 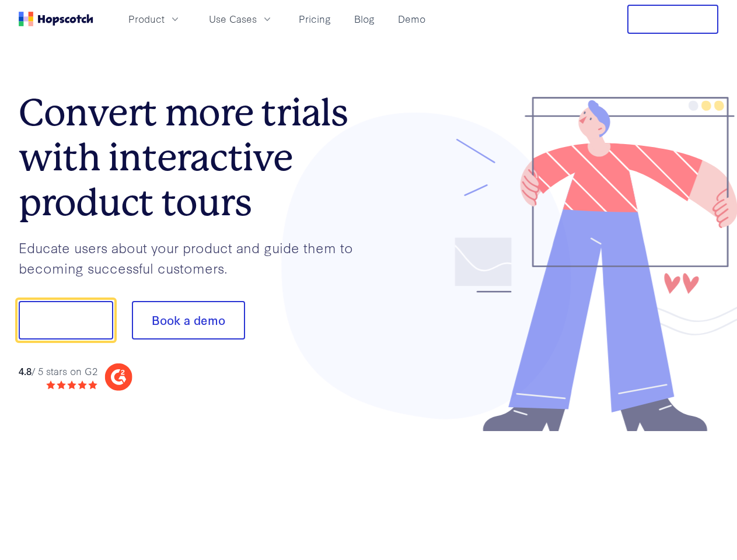 What do you see at coordinates (241, 19) in the screenshot?
I see `button: Use Cases` at bounding box center [241, 19].